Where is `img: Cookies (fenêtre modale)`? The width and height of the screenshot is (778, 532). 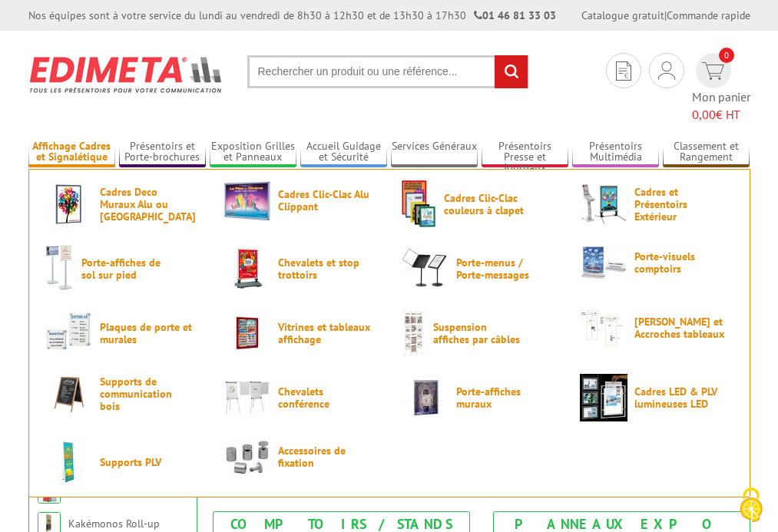 img: Cookies (fenêtre modale) is located at coordinates (751, 505).